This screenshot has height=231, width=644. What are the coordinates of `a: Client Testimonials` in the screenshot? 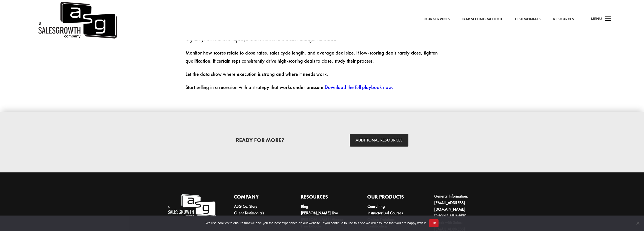 It's located at (249, 212).